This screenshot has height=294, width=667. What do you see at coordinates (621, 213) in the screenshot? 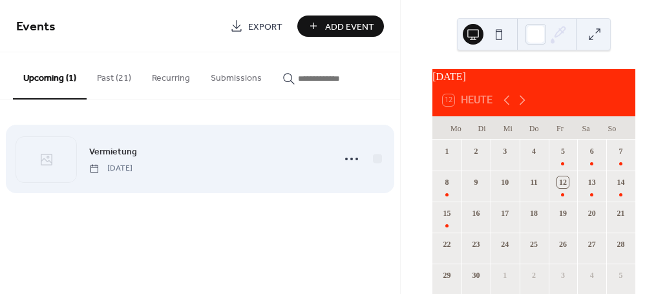
I see `div: 21` at bounding box center [621, 213].